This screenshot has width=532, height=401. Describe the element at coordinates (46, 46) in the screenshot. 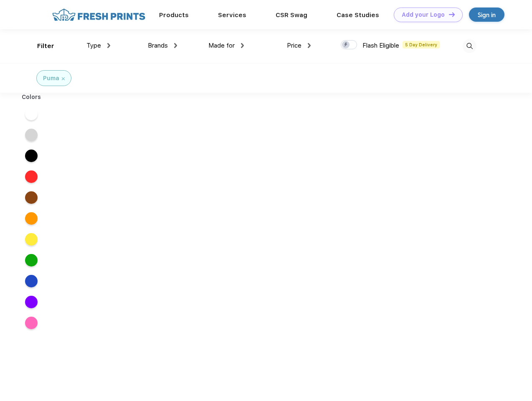

I see `div: Filter` at that location.